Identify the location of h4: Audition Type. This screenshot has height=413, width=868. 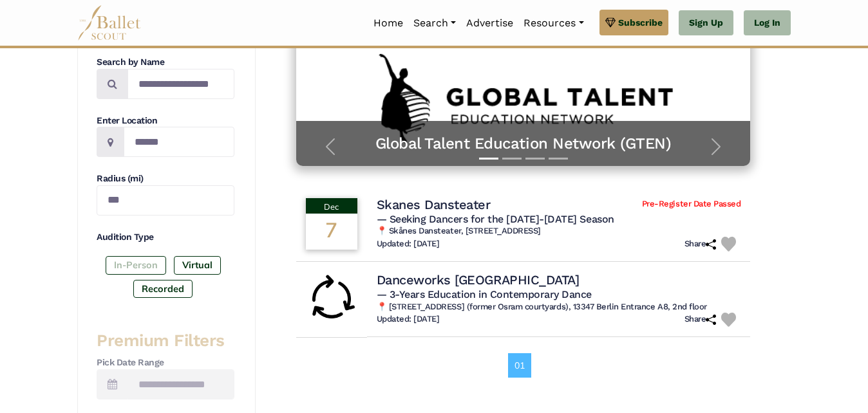
(165, 237).